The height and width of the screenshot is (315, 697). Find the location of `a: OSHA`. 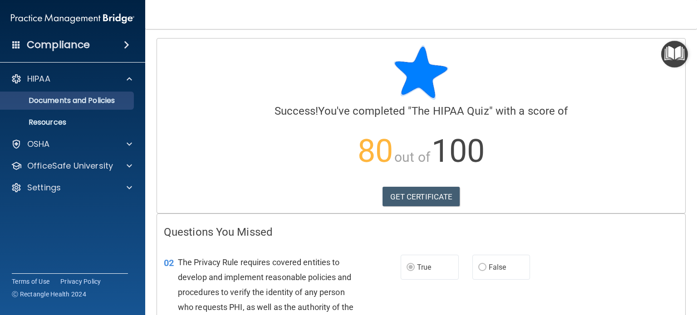

a: OSHA is located at coordinates (71, 144).